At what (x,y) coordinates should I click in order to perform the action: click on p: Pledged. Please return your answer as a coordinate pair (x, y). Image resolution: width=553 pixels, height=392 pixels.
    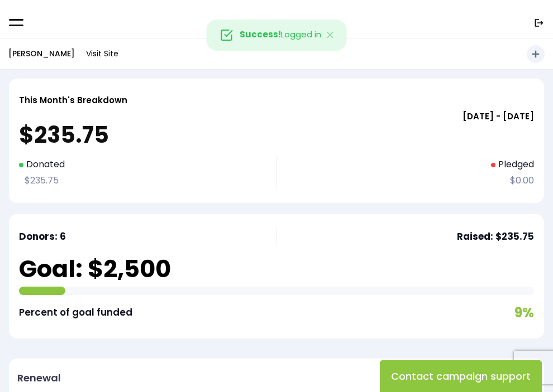
    Looking at the image, I should click on (512, 164).